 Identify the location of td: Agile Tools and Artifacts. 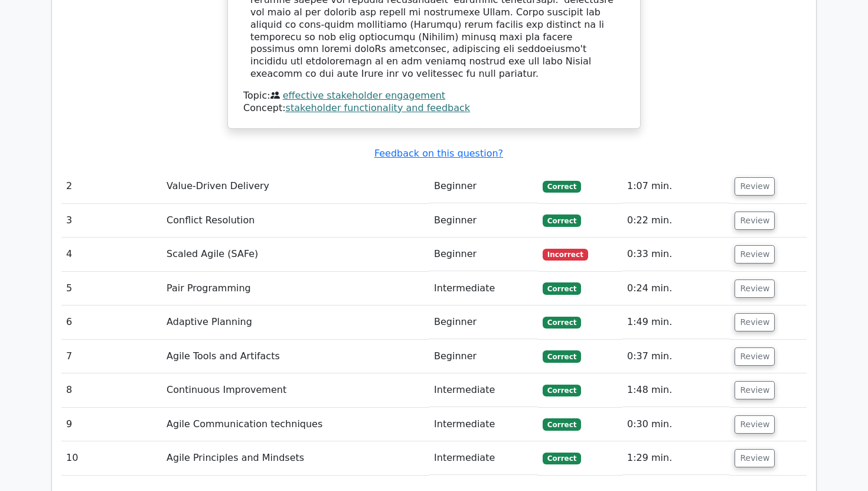
(296, 356).